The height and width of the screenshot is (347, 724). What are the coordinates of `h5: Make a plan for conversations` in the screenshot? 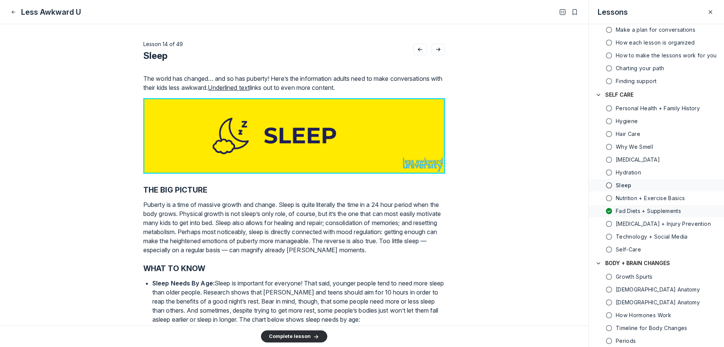 It's located at (655, 30).